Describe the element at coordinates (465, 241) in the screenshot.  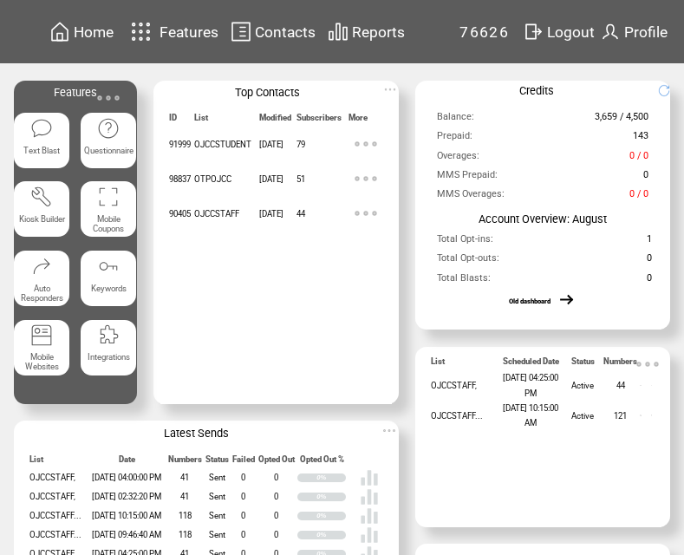
I see `span: Total Opt-ins:` at that location.